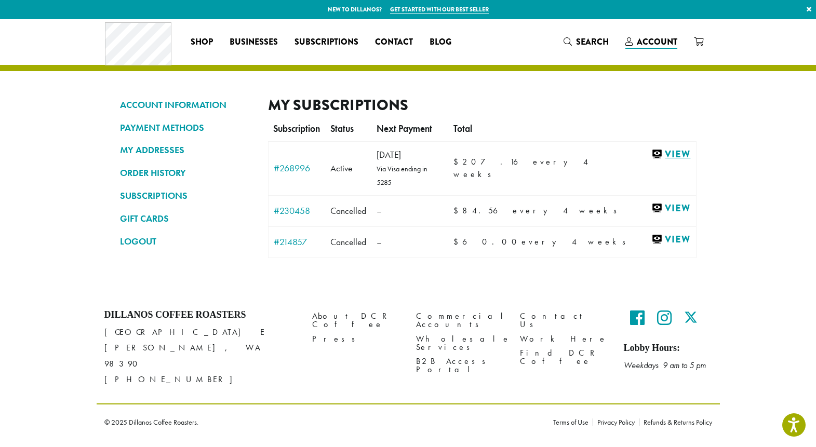  Describe the element at coordinates (326, 42) in the screenshot. I see `span: Subscriptions` at that location.